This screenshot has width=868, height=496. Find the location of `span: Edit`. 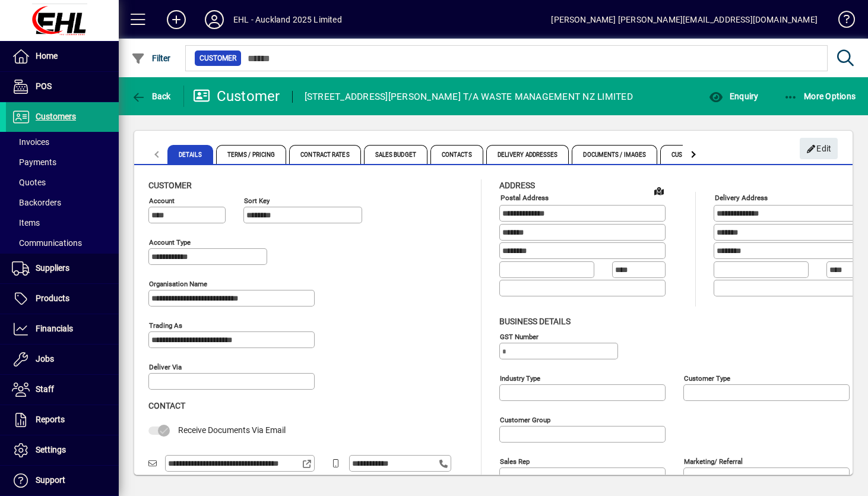

span: Edit is located at coordinates (819, 148).